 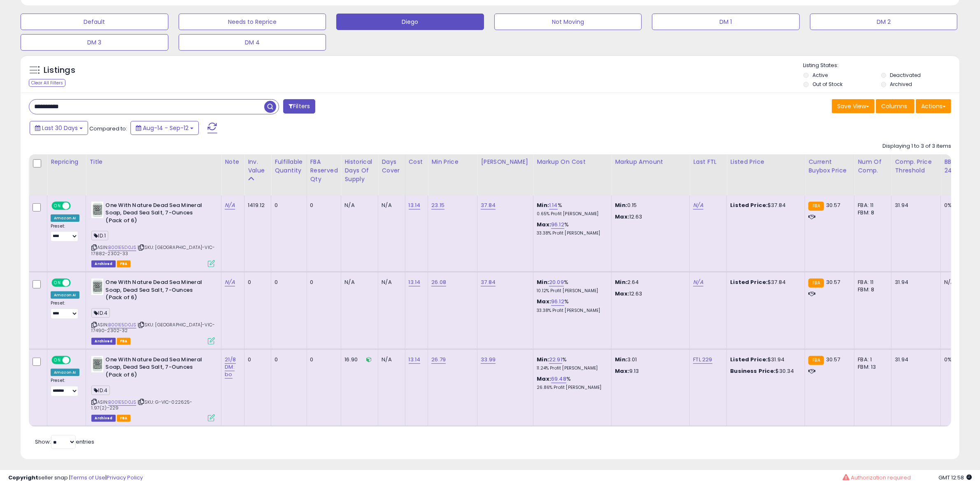 What do you see at coordinates (125, 477) in the screenshot?
I see `a: Privacy Policy` at bounding box center [125, 477].